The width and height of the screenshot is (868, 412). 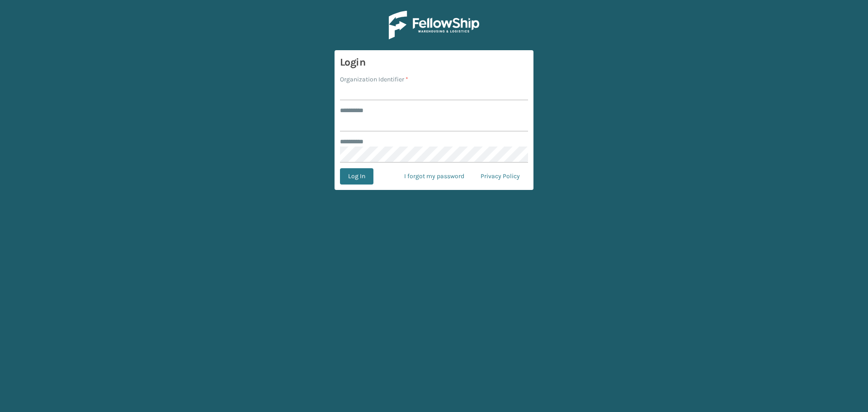 I want to click on a: I forgot my password, so click(x=434, y=176).